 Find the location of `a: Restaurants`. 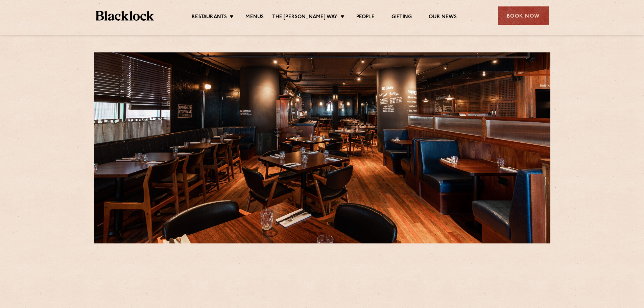

a: Restaurants is located at coordinates (209, 18).